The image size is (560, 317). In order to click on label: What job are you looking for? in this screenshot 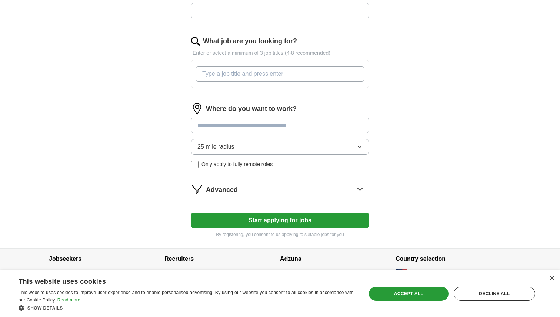, I will do `click(250, 41)`.